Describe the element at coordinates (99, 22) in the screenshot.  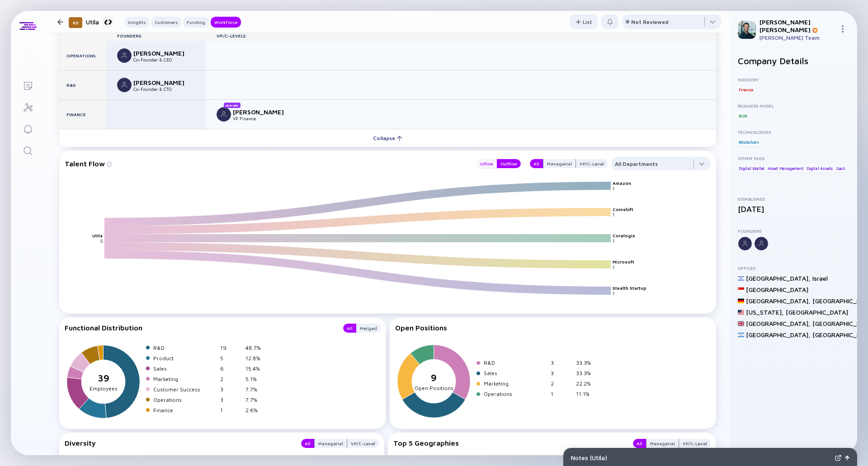
I see `div: Utila` at that location.